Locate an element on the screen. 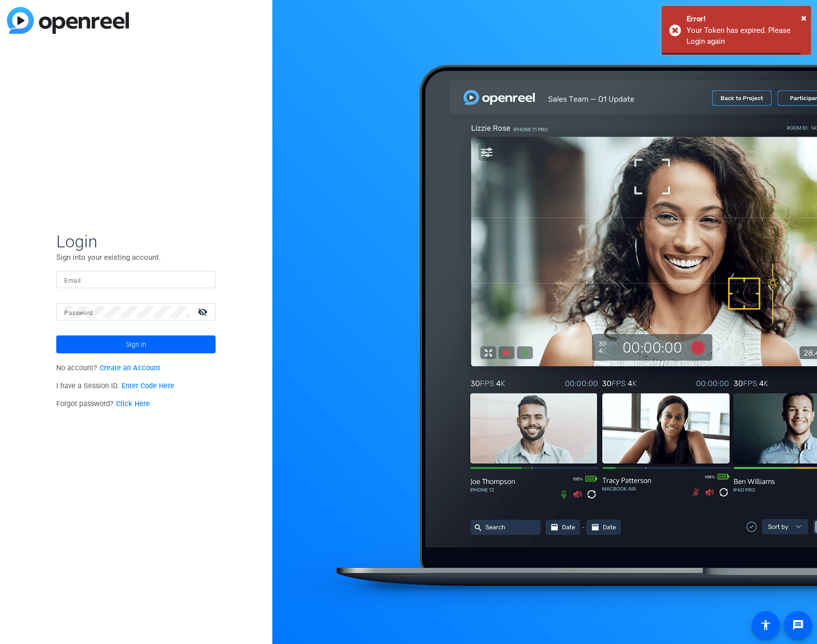  a: Enter Code Here is located at coordinates (148, 385).